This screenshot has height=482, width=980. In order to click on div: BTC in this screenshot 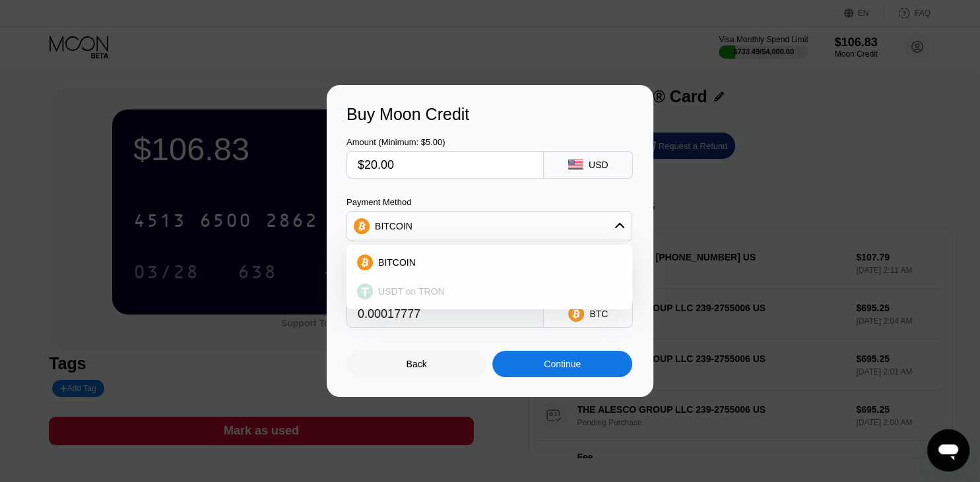, I will do `click(599, 314)`.